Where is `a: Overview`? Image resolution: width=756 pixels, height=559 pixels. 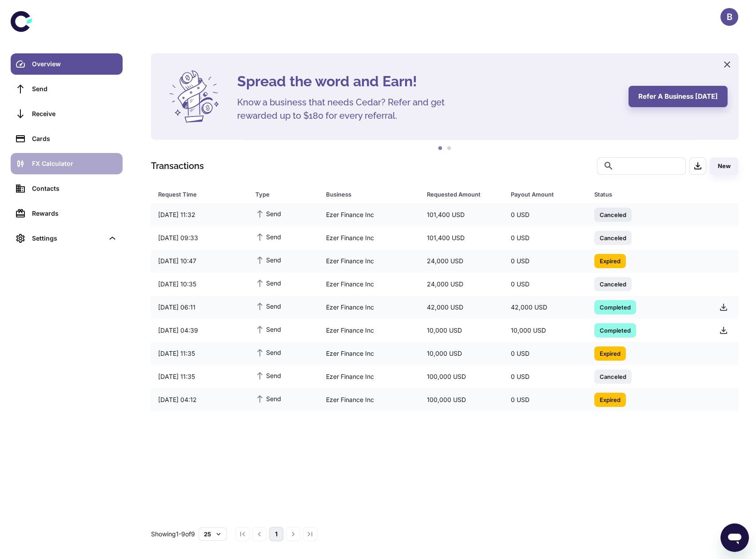
a: Overview is located at coordinates (67, 64).